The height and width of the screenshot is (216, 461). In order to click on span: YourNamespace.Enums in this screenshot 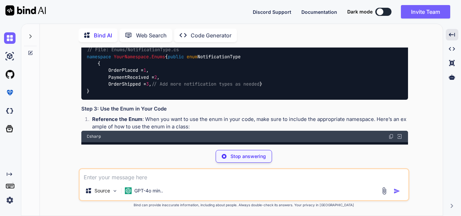, I will do `click(139, 57)`.